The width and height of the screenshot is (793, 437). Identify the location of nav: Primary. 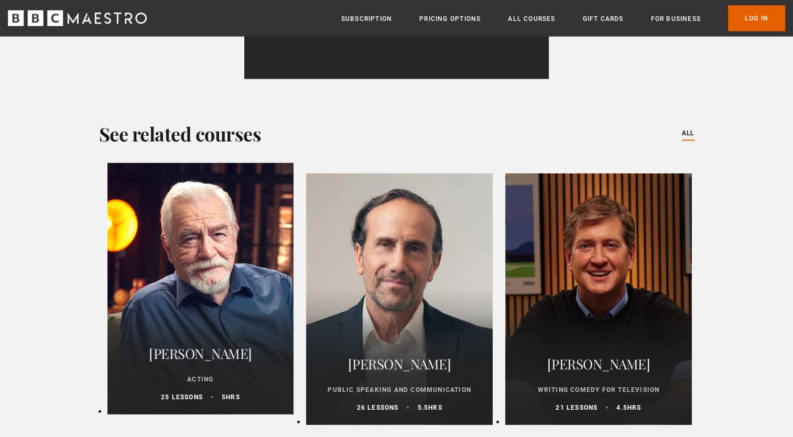
(563, 18).